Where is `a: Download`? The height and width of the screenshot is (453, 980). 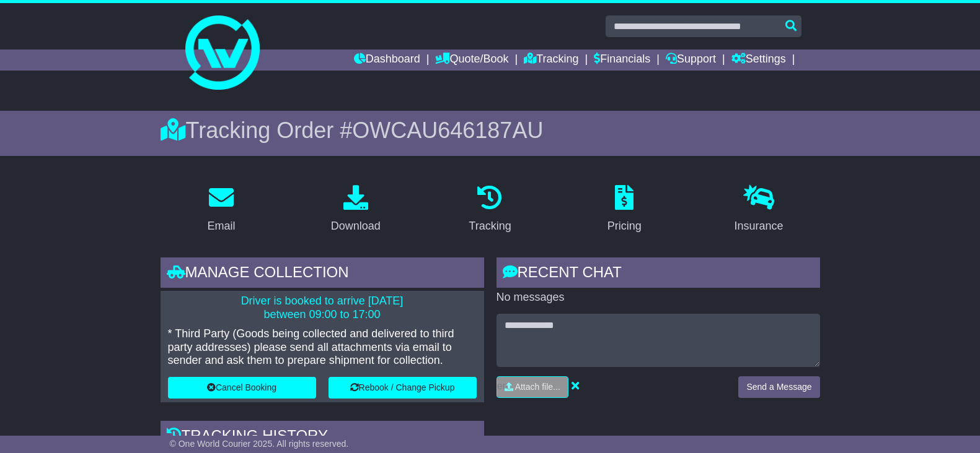
a: Download is located at coordinates (356, 210).